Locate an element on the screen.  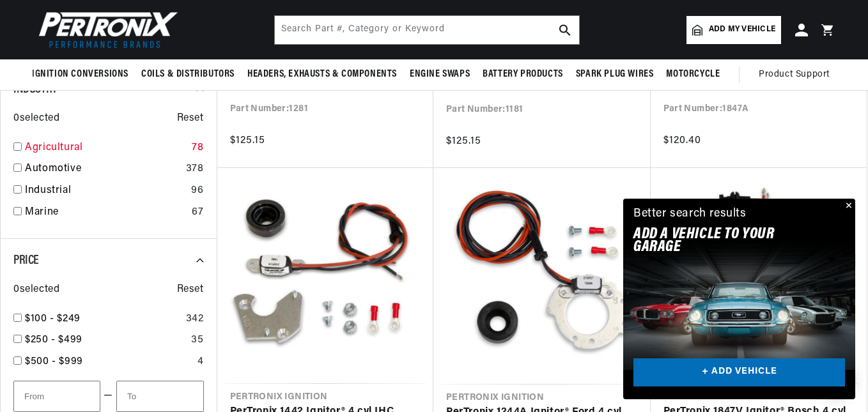
input: From is located at coordinates (57, 396).